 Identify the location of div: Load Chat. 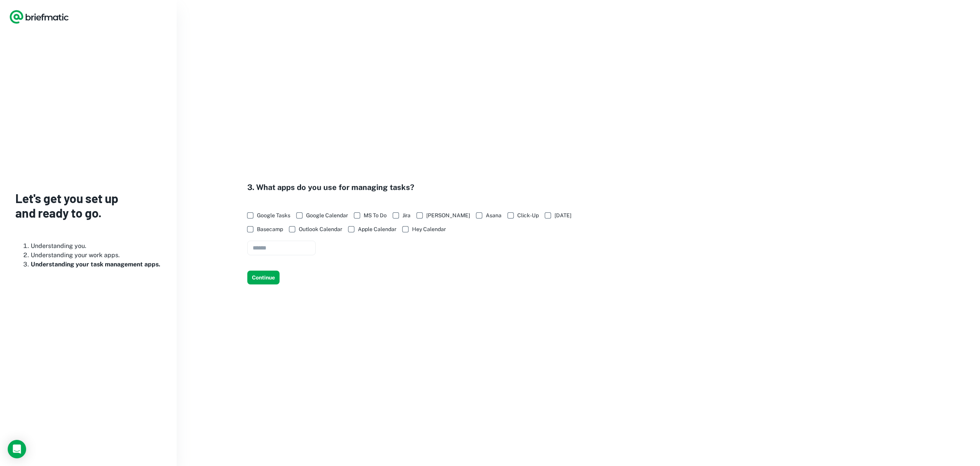
(17, 449).